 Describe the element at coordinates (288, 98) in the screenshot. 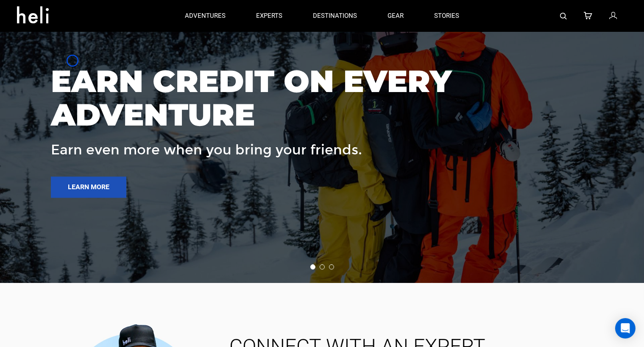

I see `h3: EARN CREDIT ON EVERY ADVENTURE` at that location.